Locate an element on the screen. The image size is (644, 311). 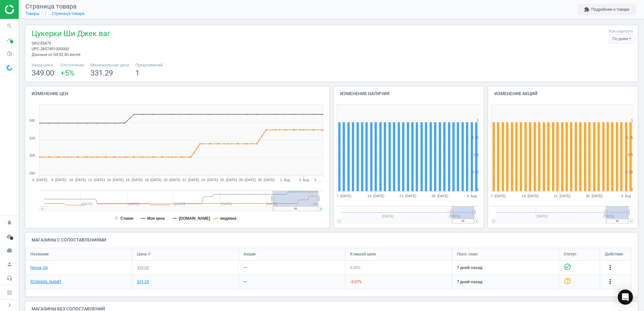
i: pie_chart_outlined is located at coordinates (10, 54).